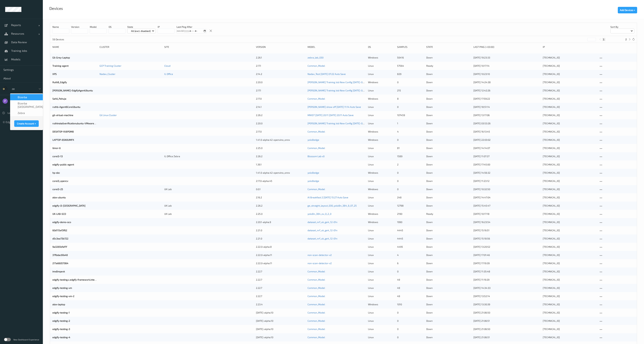  I want to click on div: 1010, so click(410, 304).